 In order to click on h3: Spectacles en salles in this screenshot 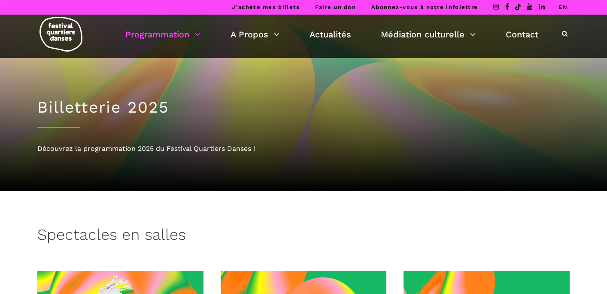, I will do `click(112, 236)`.